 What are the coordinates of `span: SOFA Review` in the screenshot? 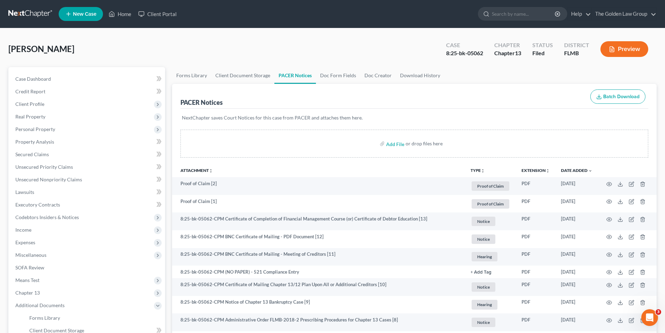 It's located at (30, 267).